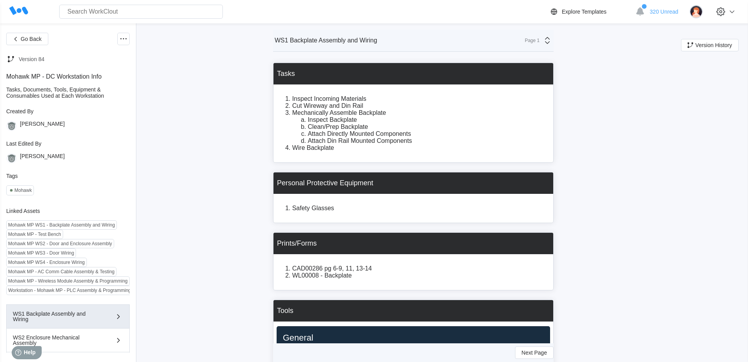 The image size is (748, 362). What do you see at coordinates (68, 281) in the screenshot?
I see `div: Mohawk MP - Wireless Module Assembly & Programming` at bounding box center [68, 281].